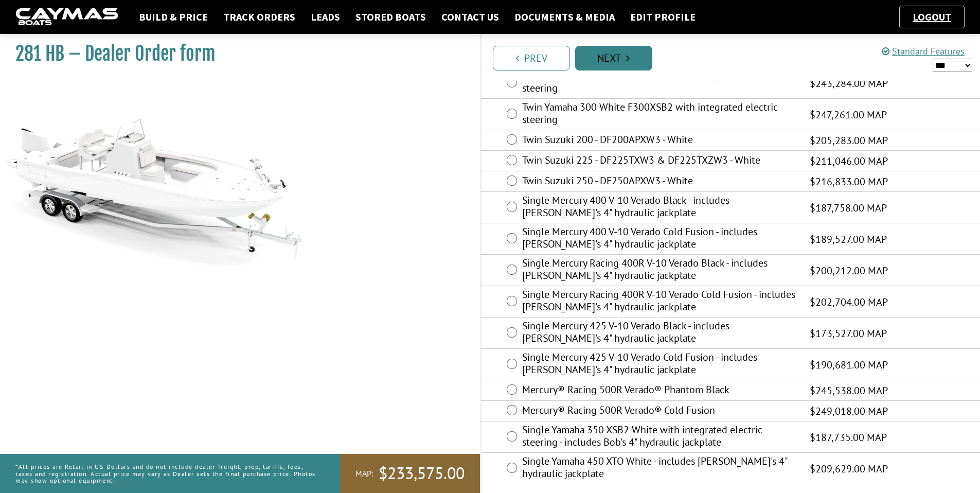 This screenshot has height=493, width=980. Describe the element at coordinates (614, 58) in the screenshot. I see `a: Next` at that location.